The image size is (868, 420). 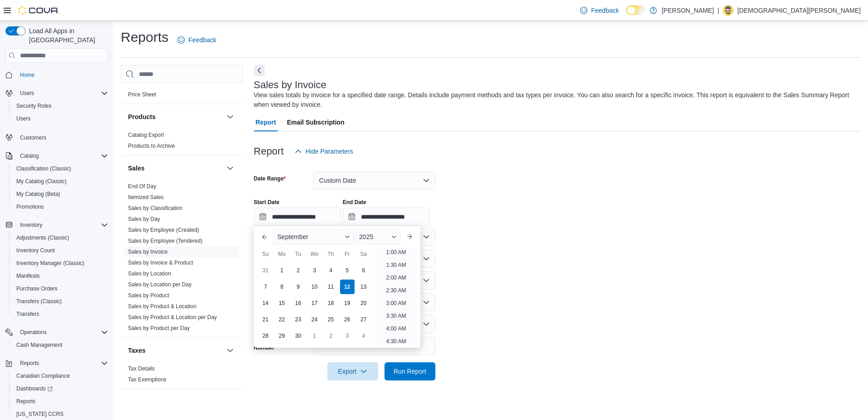 What do you see at coordinates (60, 181) in the screenshot?
I see `button: My Catalog (Classic)` at bounding box center [60, 181].